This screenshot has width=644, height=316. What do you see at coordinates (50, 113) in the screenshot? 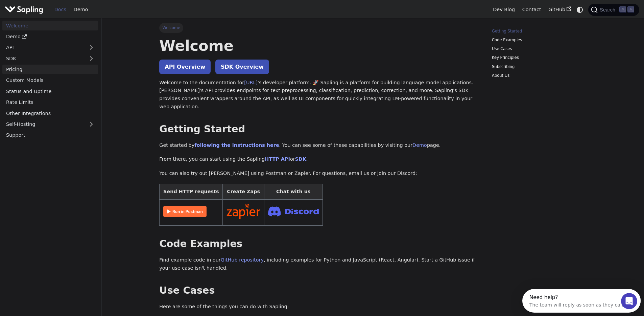
I see `a: Other Integrations` at bounding box center [50, 113].